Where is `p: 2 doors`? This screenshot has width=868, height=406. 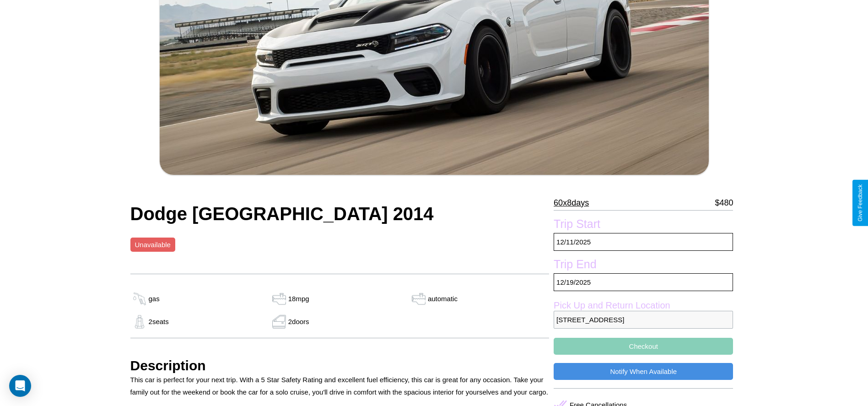
p: 2 doors is located at coordinates (299, 321).